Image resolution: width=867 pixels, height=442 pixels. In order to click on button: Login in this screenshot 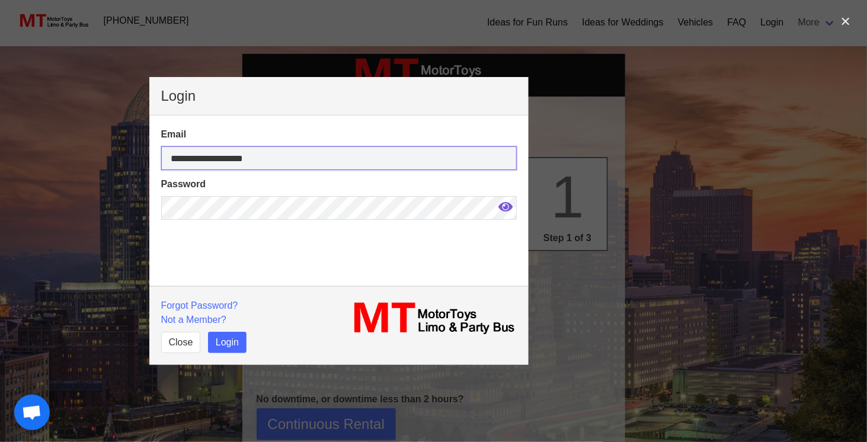, I will do `click(227, 342)`.